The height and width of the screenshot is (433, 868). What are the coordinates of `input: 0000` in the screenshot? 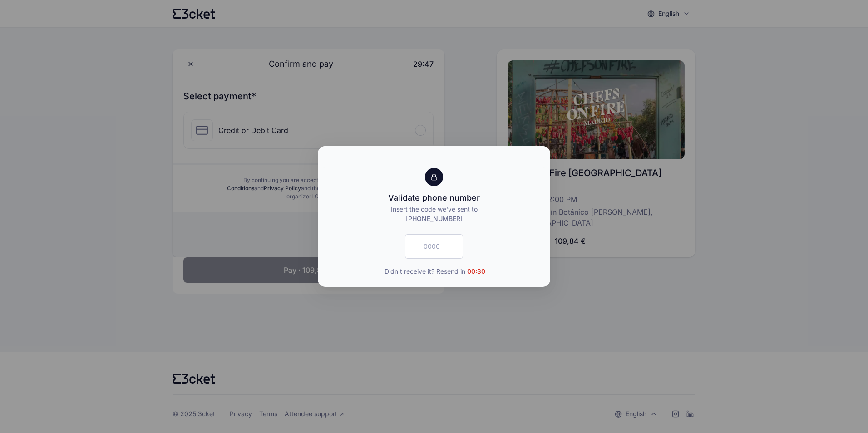 It's located at (434, 247).